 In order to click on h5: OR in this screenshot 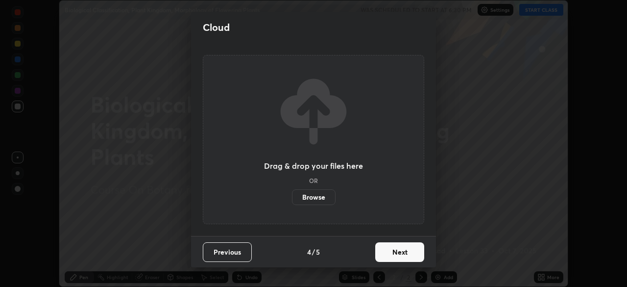, I will do `click(314, 180)`.